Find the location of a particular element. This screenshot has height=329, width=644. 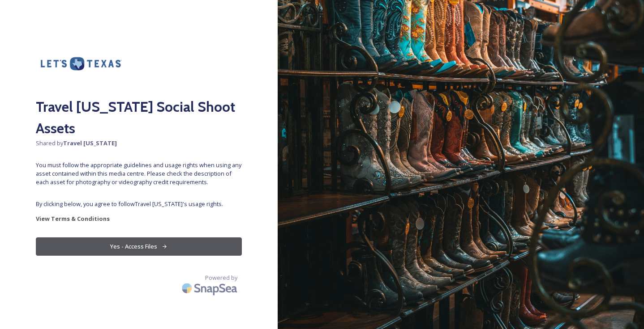

button: Yes - Access Files is located at coordinates (139, 247).